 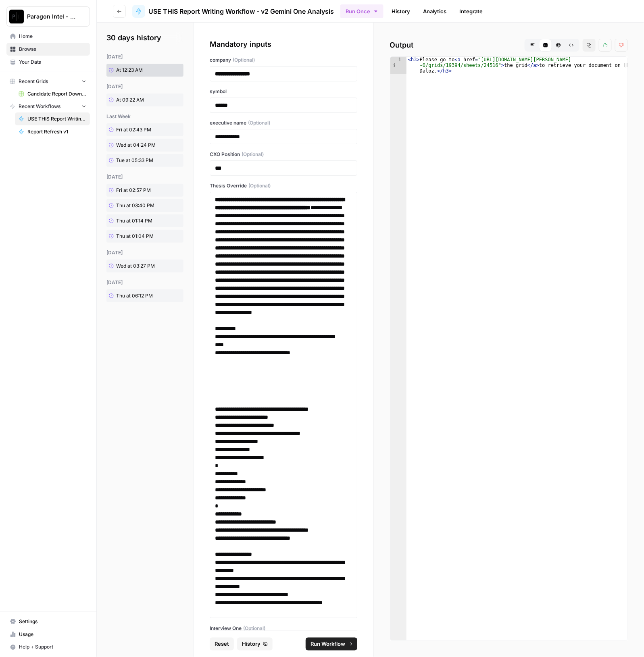 I want to click on span: Report Refresh v1, so click(x=57, y=132).